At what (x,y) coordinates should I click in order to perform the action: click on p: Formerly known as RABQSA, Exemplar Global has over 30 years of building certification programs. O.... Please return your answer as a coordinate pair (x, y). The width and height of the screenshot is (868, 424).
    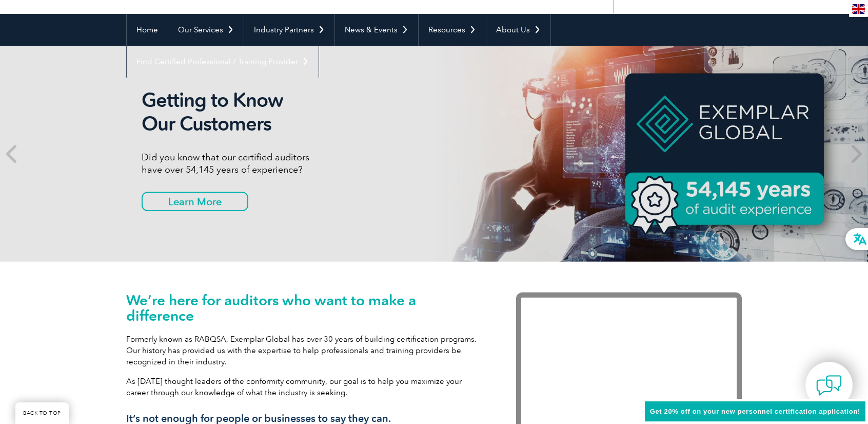
    Looking at the image, I should click on (306, 350).